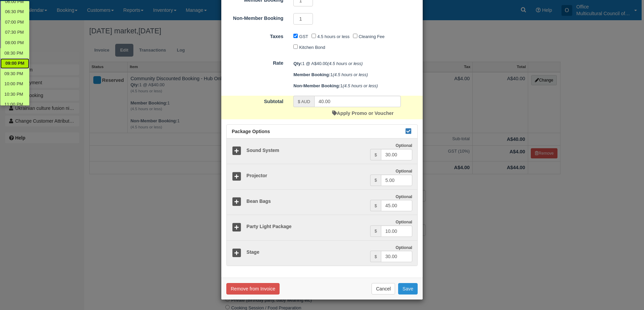 The image size is (644, 310). What do you see at coordinates (255, 101) in the screenshot?
I see `label: Subtotal` at bounding box center [255, 101].